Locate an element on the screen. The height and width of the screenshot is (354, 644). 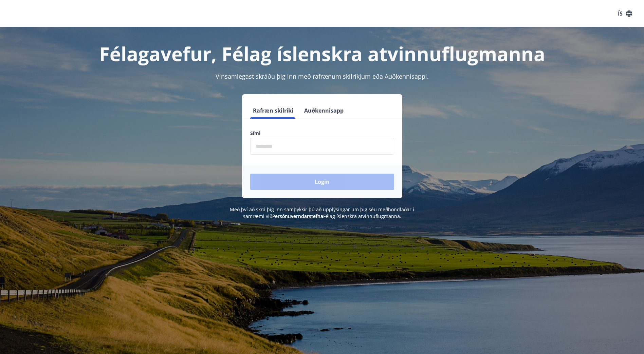
a: Persónuverndarstefna is located at coordinates (298, 216).